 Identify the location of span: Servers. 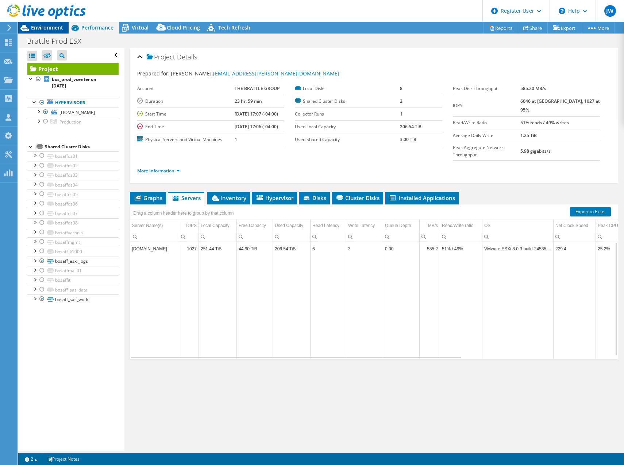
(186, 198).